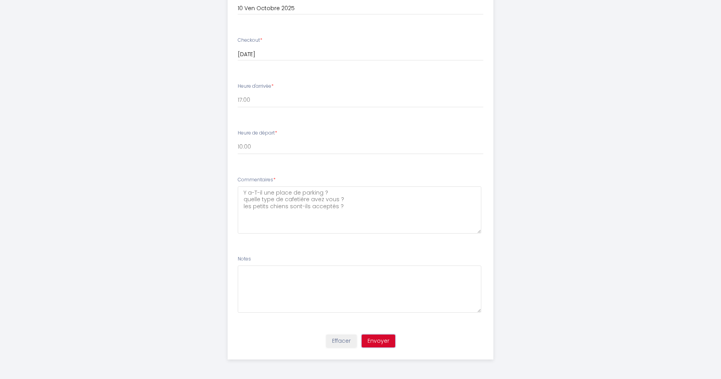 The height and width of the screenshot is (379, 721). Describe the element at coordinates (378, 341) in the screenshot. I see `button: Envoyer` at that location.